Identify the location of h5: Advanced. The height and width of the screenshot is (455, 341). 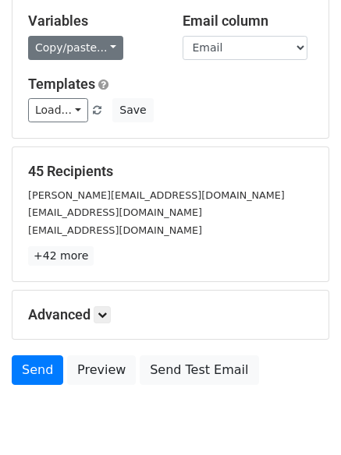
(170, 315).